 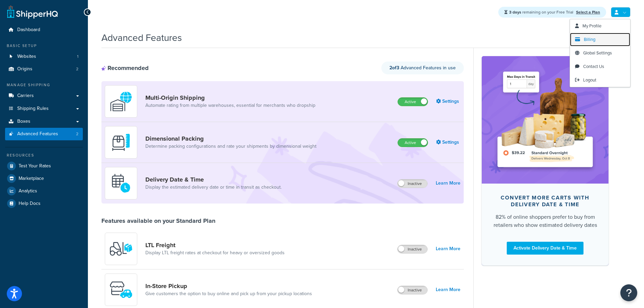 I want to click on strong: 3 days, so click(x=515, y=12).